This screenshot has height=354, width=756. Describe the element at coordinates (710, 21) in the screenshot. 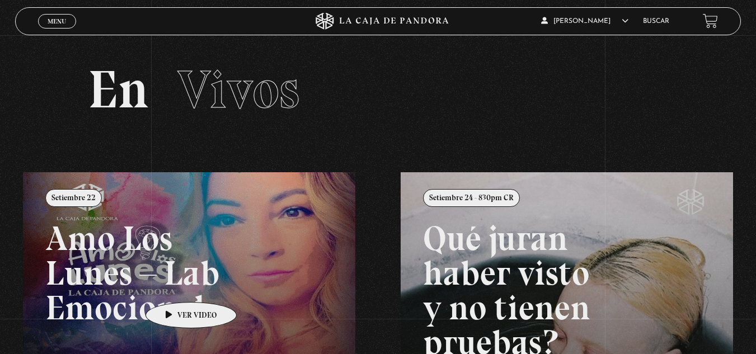

I see `a: View your shopping cart` at that location.